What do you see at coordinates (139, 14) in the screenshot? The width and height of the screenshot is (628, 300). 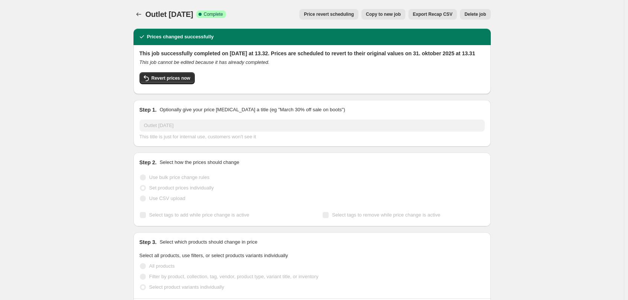 I see `button: Price change jobs` at bounding box center [139, 14].